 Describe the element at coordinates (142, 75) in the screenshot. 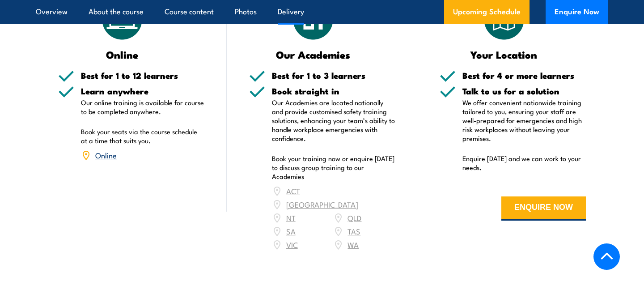

I see `h5: Best for 1 to 12 learners` at that location.